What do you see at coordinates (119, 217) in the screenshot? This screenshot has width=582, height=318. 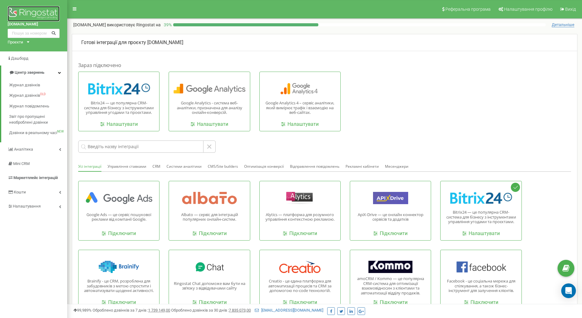 I see `p: Google Ads — це сервіс пошукової реклами від компанії Google.` at bounding box center [119, 217].